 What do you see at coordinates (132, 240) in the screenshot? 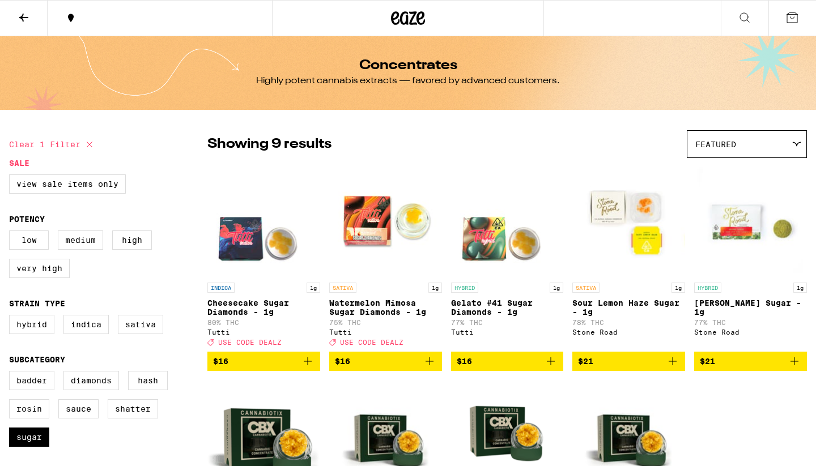
I see `label: High` at bounding box center [132, 240].